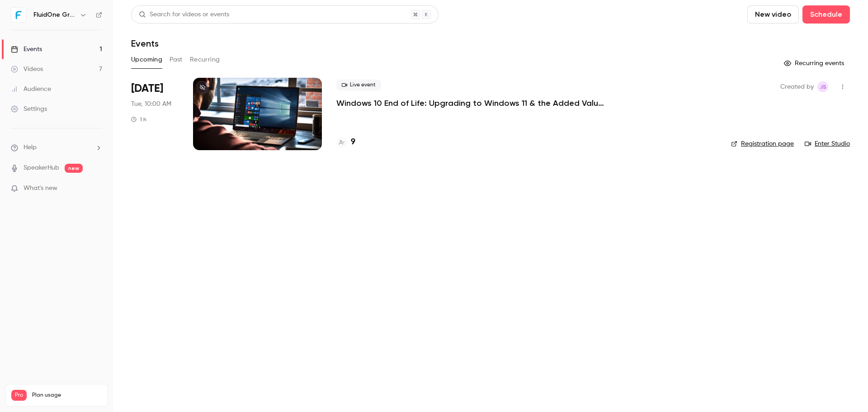 This screenshot has width=868, height=412. What do you see at coordinates (29, 109) in the screenshot?
I see `div: Settings` at bounding box center [29, 109].